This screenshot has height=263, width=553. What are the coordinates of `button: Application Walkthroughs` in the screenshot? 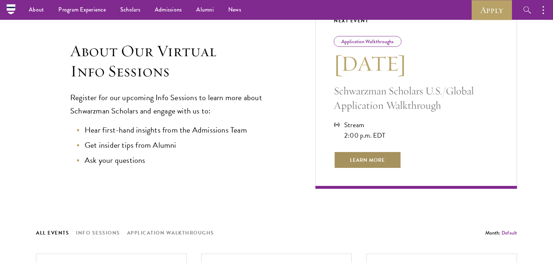 It's located at (171, 233).